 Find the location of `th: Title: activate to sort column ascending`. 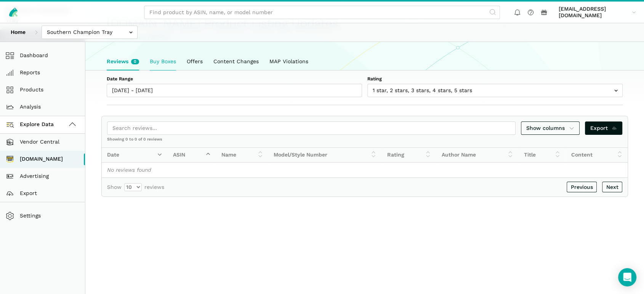

th: Title: activate to sort column ascending is located at coordinates (542, 155).